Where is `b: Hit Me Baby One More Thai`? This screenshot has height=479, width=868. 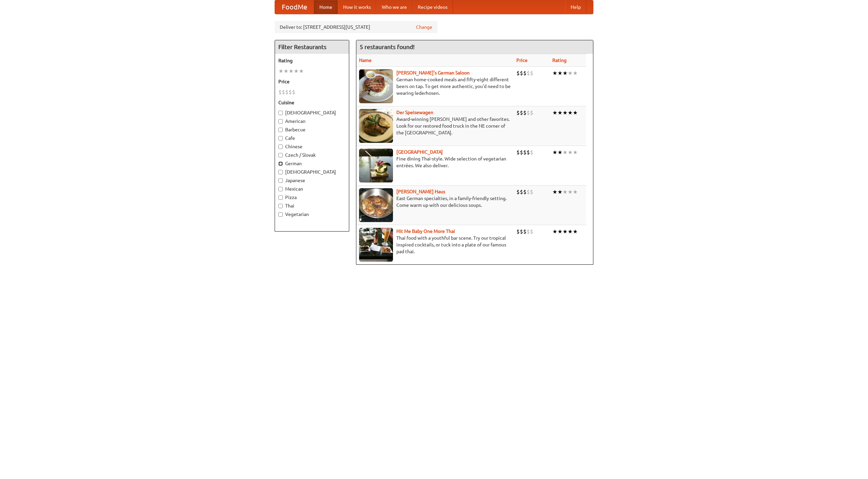
b: Hit Me Baby One More Thai is located at coordinates (425, 231).